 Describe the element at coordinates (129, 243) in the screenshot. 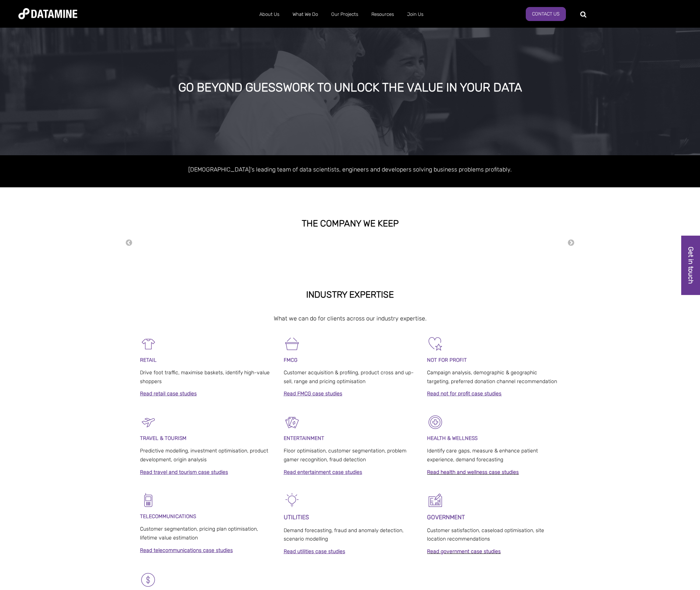

I see `button: Previous` at that location.